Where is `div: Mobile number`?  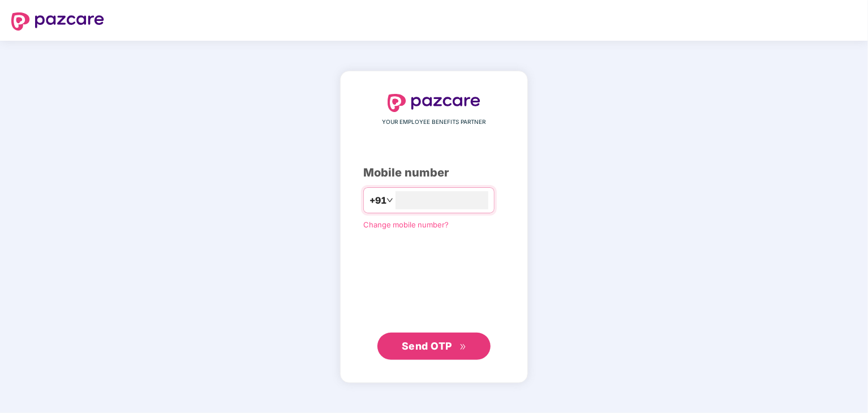 div: Mobile number is located at coordinates (434, 173).